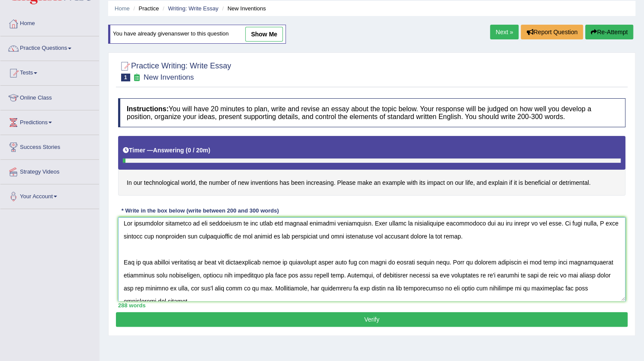  I want to click on a: show me, so click(264, 34).